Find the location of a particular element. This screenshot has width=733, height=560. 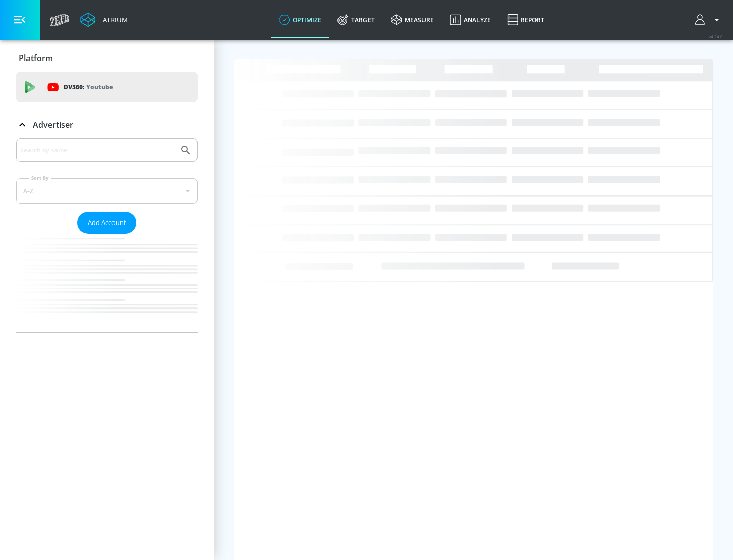

a: Report is located at coordinates (525, 19).